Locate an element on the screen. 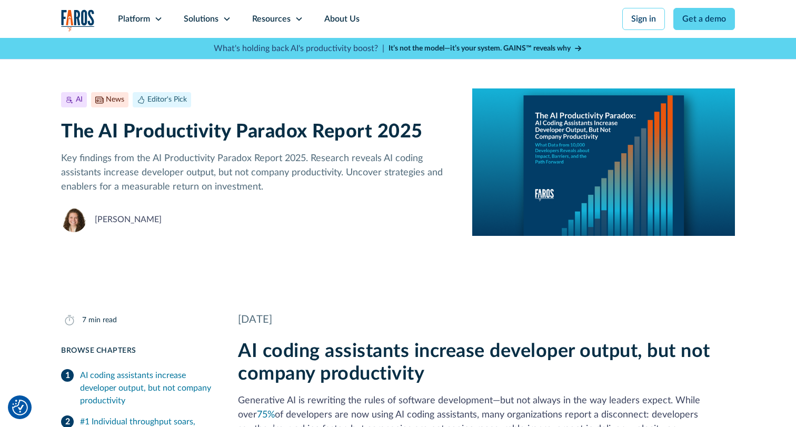 Image resolution: width=796 pixels, height=427 pixels. div: AI is located at coordinates (79, 100).